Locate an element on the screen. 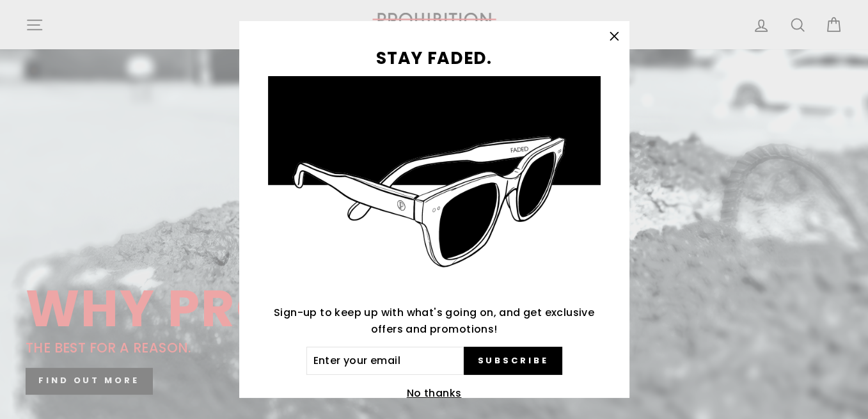  button: No thanks is located at coordinates (434, 393).